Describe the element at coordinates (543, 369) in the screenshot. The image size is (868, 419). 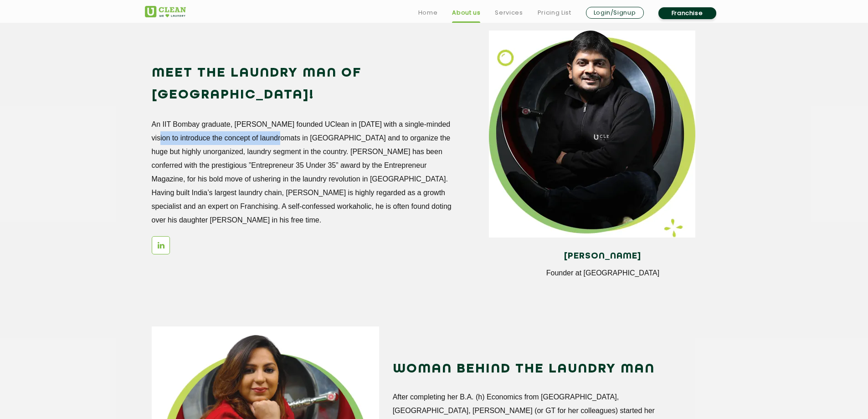
I see `h2: WOMAN BEHIND THE LAUNDRY MAN` at that location.